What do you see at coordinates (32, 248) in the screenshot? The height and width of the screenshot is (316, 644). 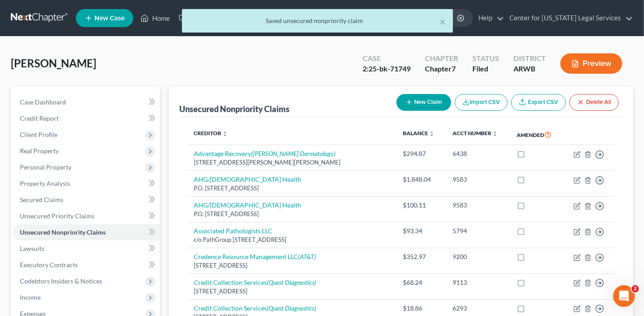 I see `span: Lawsuits` at bounding box center [32, 248].